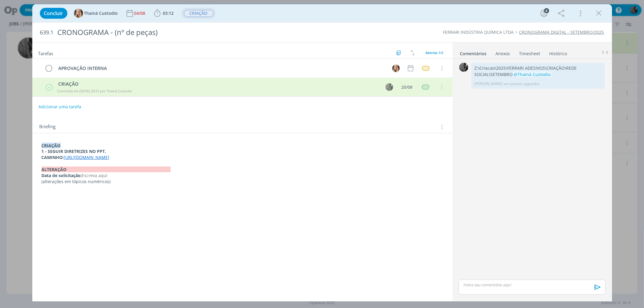 The height and width of the screenshot is (308, 644). What do you see at coordinates (547, 11) in the screenshot?
I see `div: 4` at bounding box center [547, 11].